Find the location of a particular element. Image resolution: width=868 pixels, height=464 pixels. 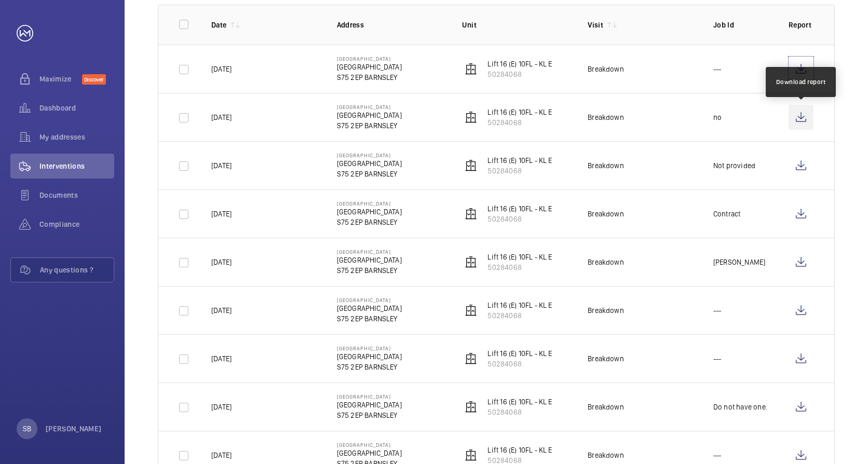

p: Report is located at coordinates (801, 25).